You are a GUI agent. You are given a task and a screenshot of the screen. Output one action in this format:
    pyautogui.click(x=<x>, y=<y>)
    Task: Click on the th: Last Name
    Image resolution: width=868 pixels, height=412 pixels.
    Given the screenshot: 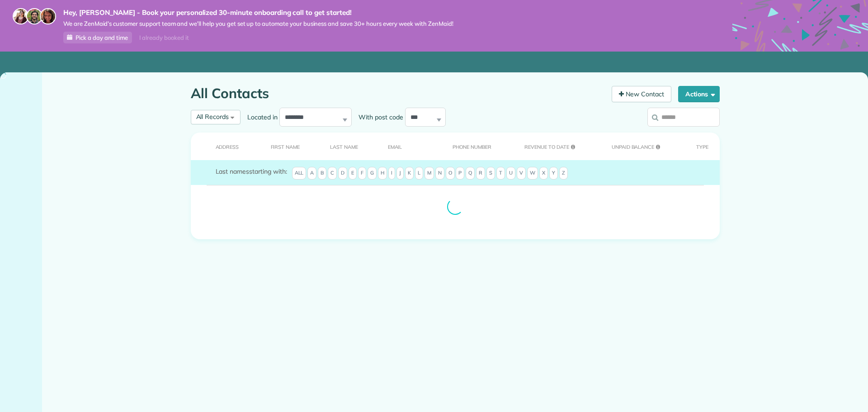 What is the action you would take?
    pyautogui.click(x=345, y=147)
    